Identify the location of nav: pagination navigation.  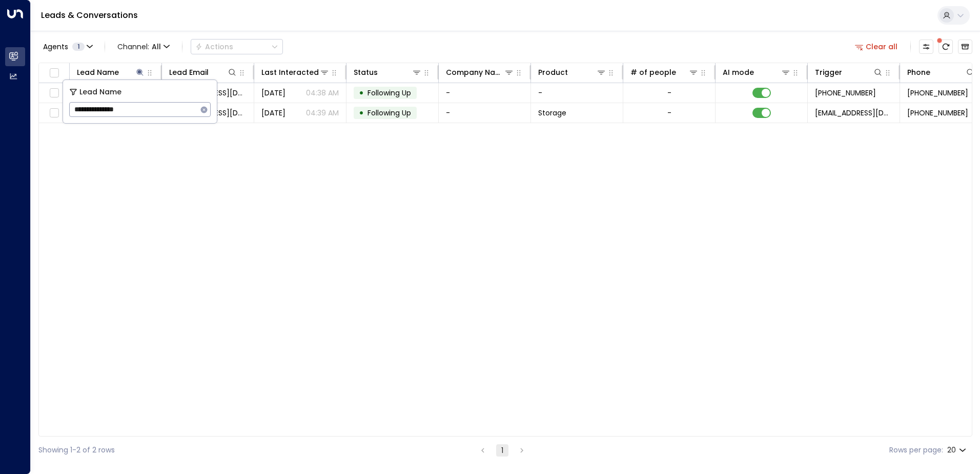
(502, 450).